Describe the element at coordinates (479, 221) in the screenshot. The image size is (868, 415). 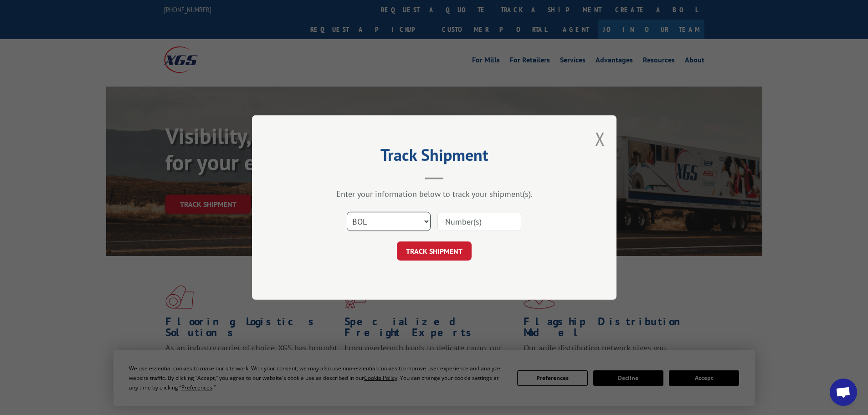
I see `input: Number(s)` at that location.